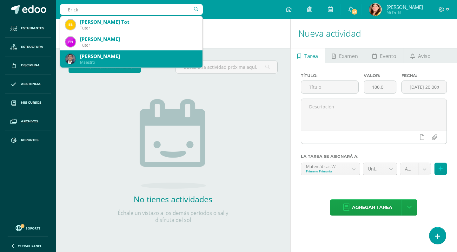 The width and height of the screenshot is (457, 252). Describe the element at coordinates (70, 42) in the screenshot. I see `img: 612747ad6c139696627428ca3ef1df1d.png` at that location.